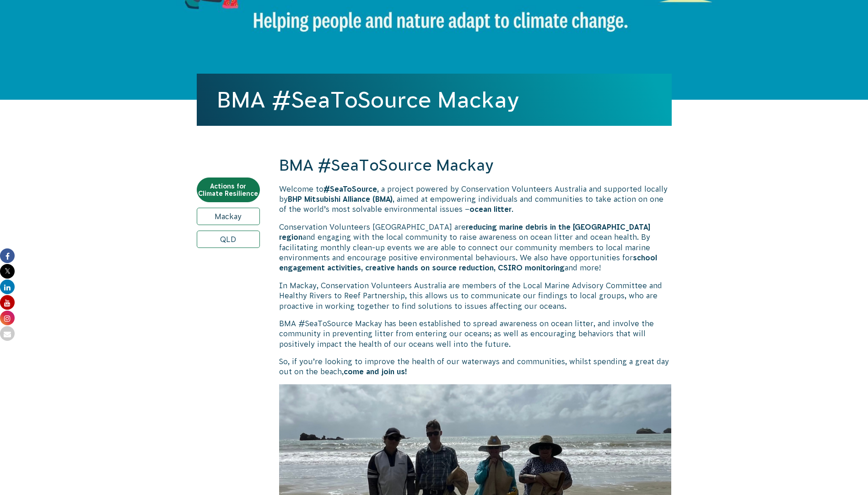 The width and height of the screenshot is (868, 495). What do you see at coordinates (475, 367) in the screenshot?
I see `p: So, if you’re looking to improve the health of our waterways and communities, whilst spending a g...` at bounding box center [475, 367].